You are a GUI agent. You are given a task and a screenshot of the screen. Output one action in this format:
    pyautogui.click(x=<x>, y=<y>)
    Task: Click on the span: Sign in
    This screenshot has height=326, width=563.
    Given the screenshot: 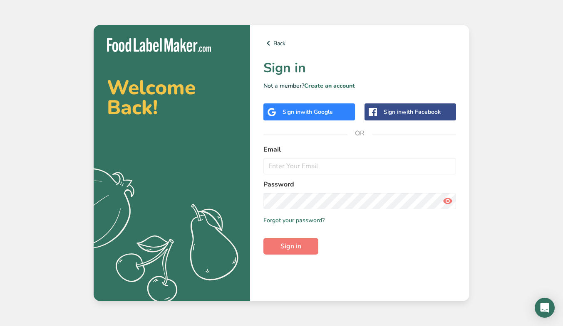 What is the action you would take?
    pyautogui.click(x=291, y=247)
    